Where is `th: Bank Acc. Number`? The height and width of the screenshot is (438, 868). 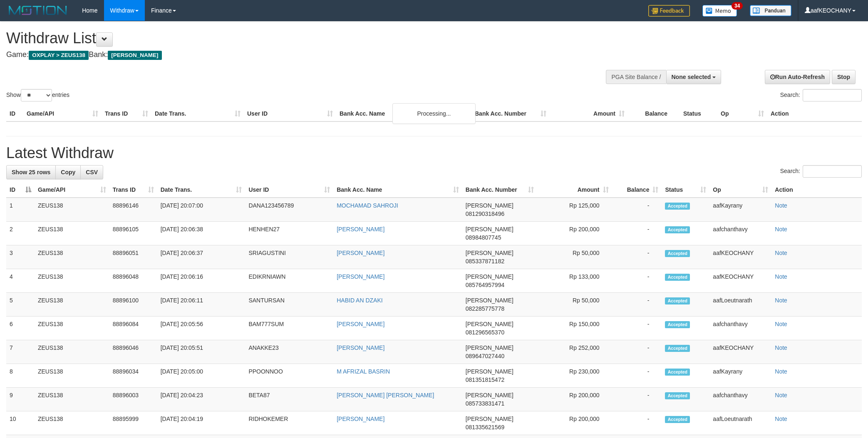 th: Bank Acc. Number is located at coordinates (510, 114).